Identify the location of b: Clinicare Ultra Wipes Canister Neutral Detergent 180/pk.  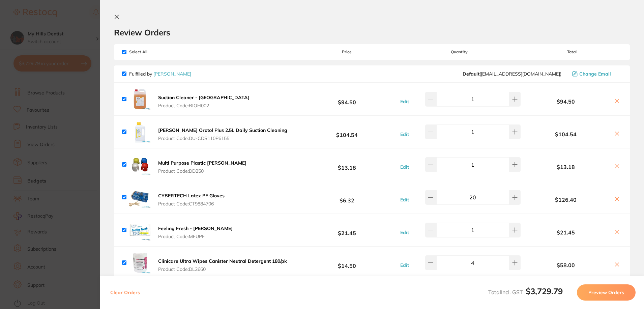
(223, 261).